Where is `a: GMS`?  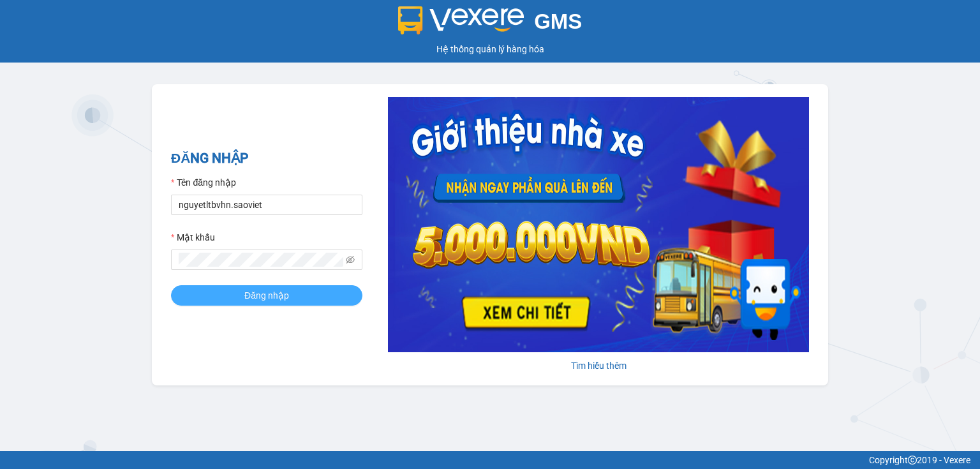
a: GMS is located at coordinates (490, 25).